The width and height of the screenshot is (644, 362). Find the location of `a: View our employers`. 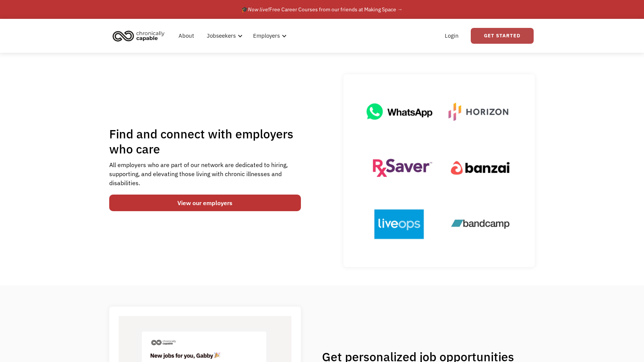

a: View our employers is located at coordinates (205, 203).